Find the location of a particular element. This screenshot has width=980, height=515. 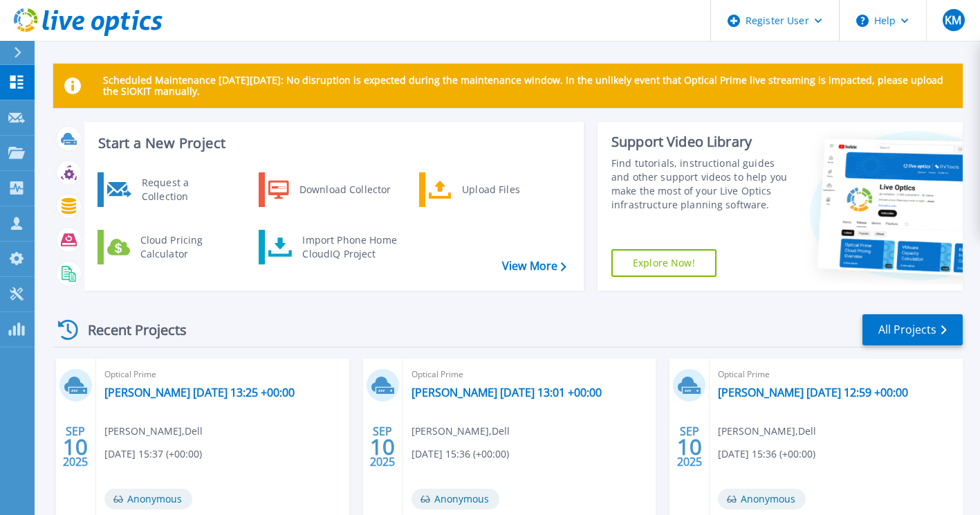

div: Request a Collection is located at coordinates (185, 190).